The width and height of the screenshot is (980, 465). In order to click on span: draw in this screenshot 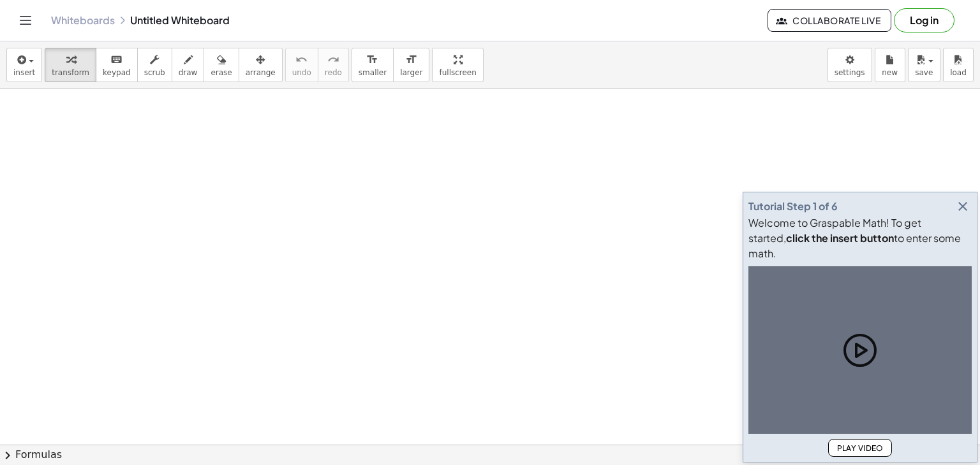, I will do `click(189, 72)`.